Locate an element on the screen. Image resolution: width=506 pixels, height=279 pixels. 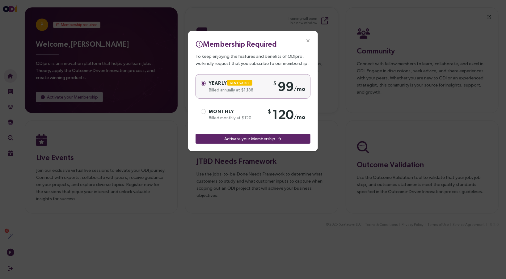
p: To keep enjoying the features and benefits of ODIpro, we kindly request that you subscribe to our... is located at coordinates (253, 60).